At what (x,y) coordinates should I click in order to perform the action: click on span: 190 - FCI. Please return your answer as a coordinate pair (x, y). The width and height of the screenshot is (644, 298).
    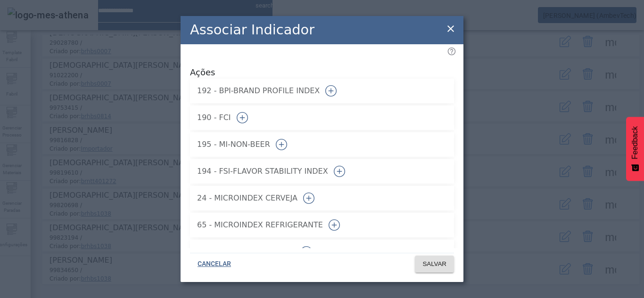
    Looking at the image, I should click on (214, 118).